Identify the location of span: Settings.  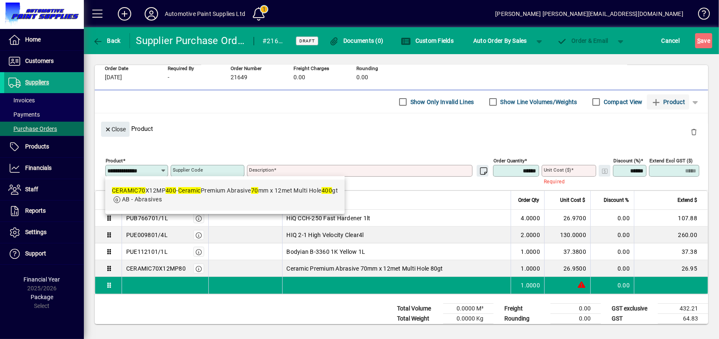
(36, 232).